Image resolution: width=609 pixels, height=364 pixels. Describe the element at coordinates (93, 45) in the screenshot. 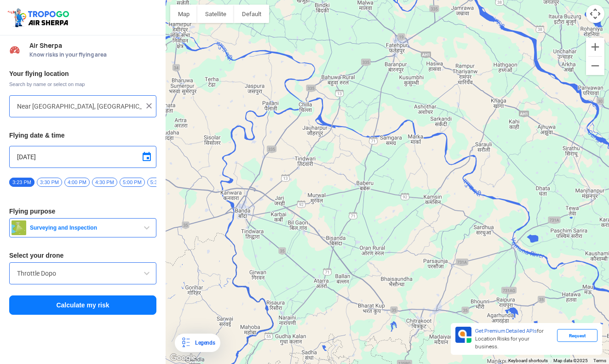

I see `span: Air Sherpa` at that location.